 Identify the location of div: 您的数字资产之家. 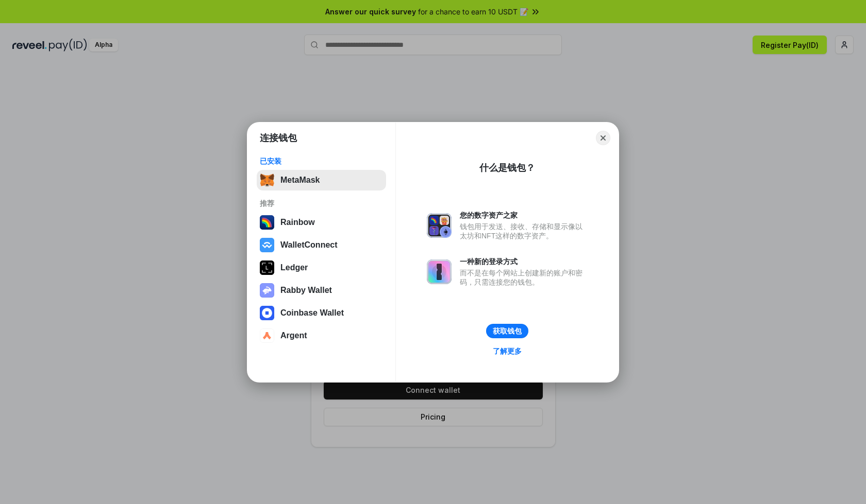
(524, 215).